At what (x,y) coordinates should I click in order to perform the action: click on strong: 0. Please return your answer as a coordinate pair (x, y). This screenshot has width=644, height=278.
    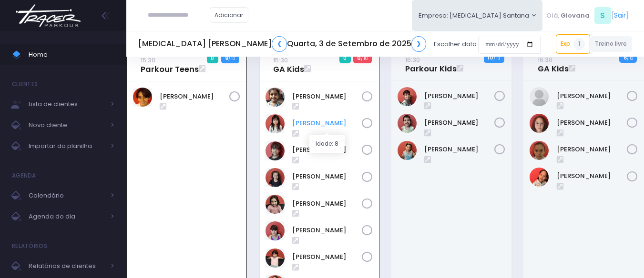
    Looking at the image, I should click on (359, 58).